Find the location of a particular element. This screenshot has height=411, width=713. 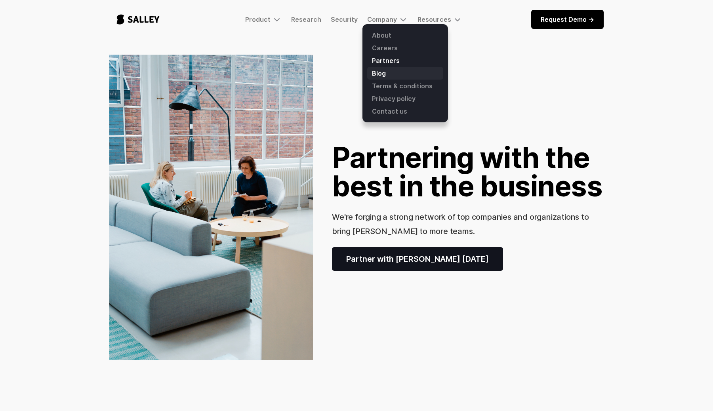

a: Security is located at coordinates (344, 19).